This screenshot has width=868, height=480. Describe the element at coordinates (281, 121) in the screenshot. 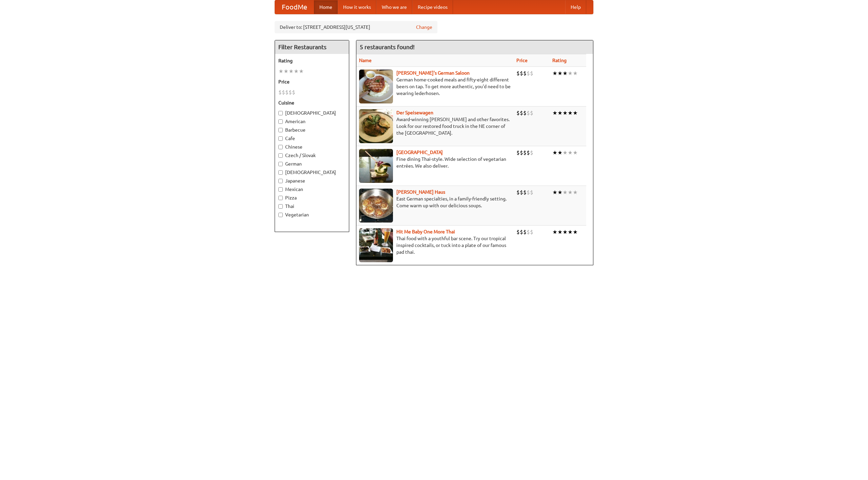

I see `input: American` at that location.